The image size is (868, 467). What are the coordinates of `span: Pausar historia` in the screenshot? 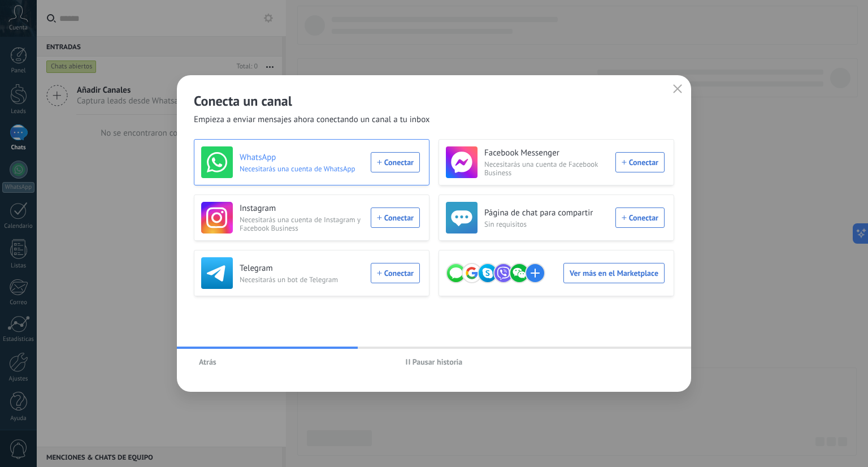 It's located at (438, 362).